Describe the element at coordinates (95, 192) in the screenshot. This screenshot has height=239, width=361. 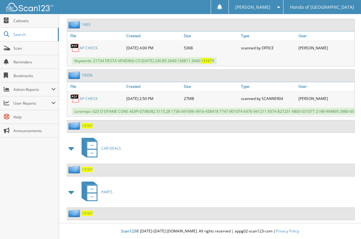
I see `a: PARTS` at that location.